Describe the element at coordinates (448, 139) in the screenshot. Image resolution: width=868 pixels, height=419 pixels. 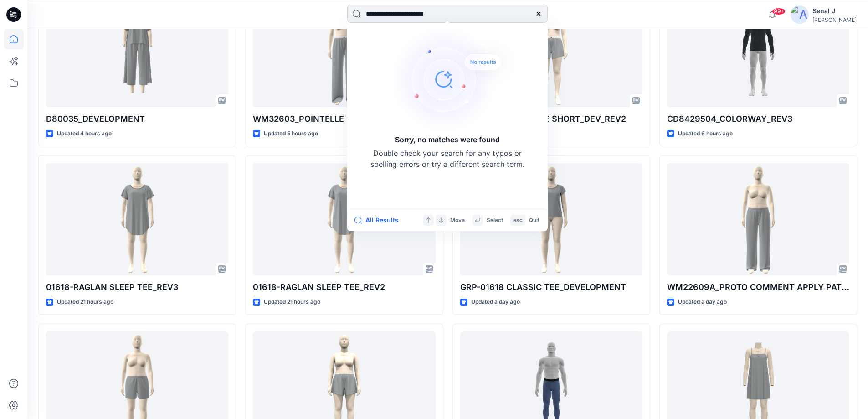
I see `h5: Sorry, no matches were found` at that location.